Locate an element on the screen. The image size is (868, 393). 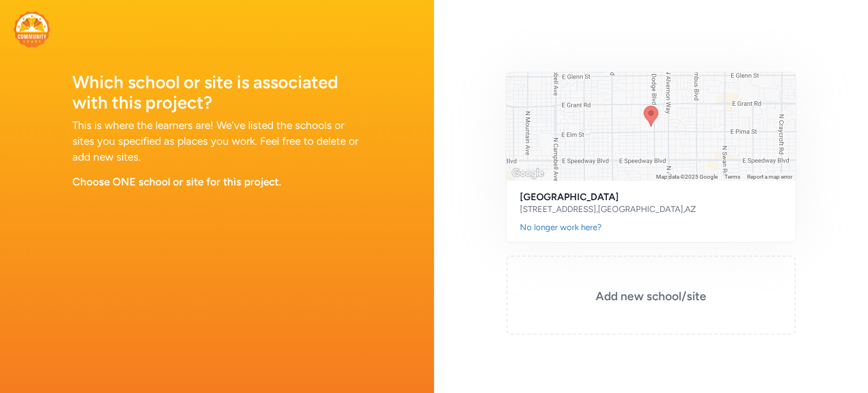
div: This is where the learners are! We've listed the schools or sites you specified as places you wor... is located at coordinates (217, 141).